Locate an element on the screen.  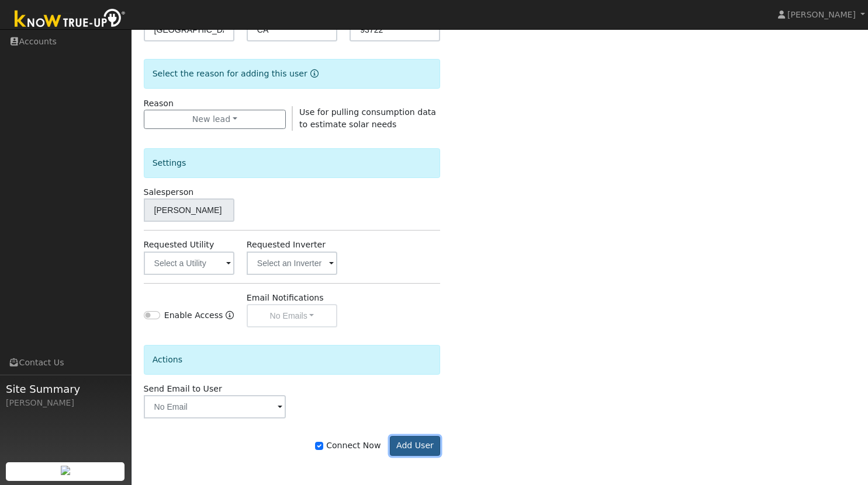
div: Settings is located at coordinates (292, 163).